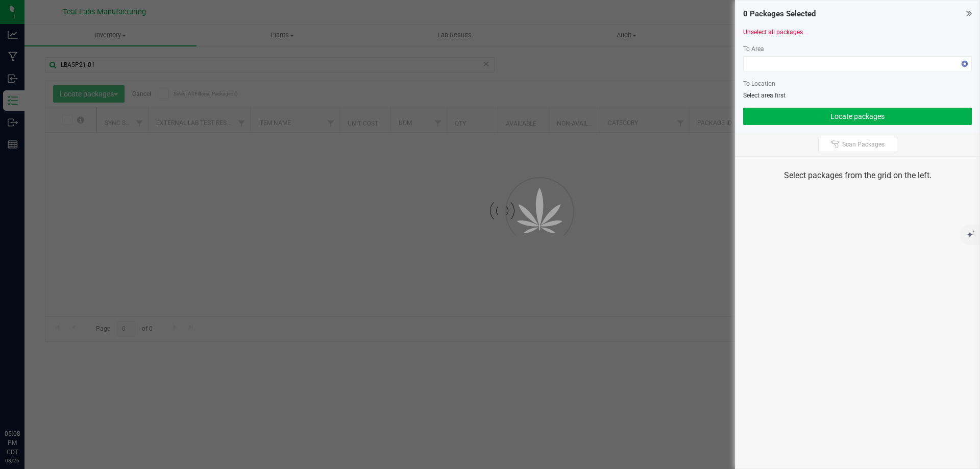  I want to click on span: To Area, so click(753, 49).